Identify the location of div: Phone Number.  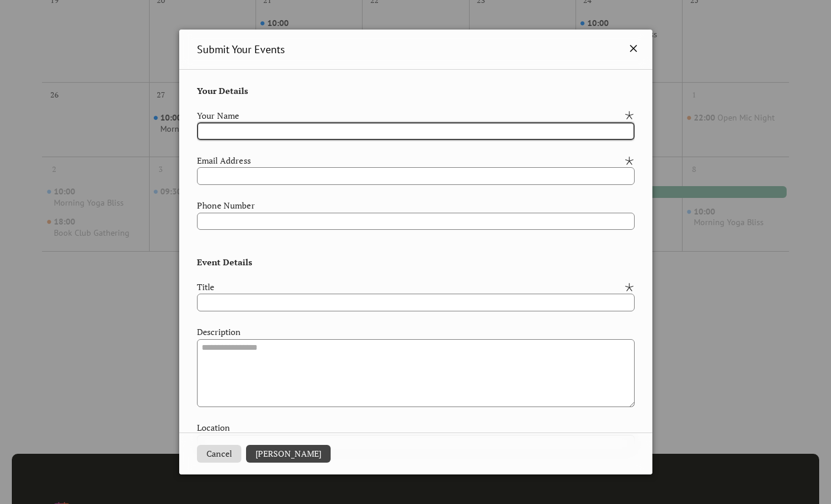
(414, 205).